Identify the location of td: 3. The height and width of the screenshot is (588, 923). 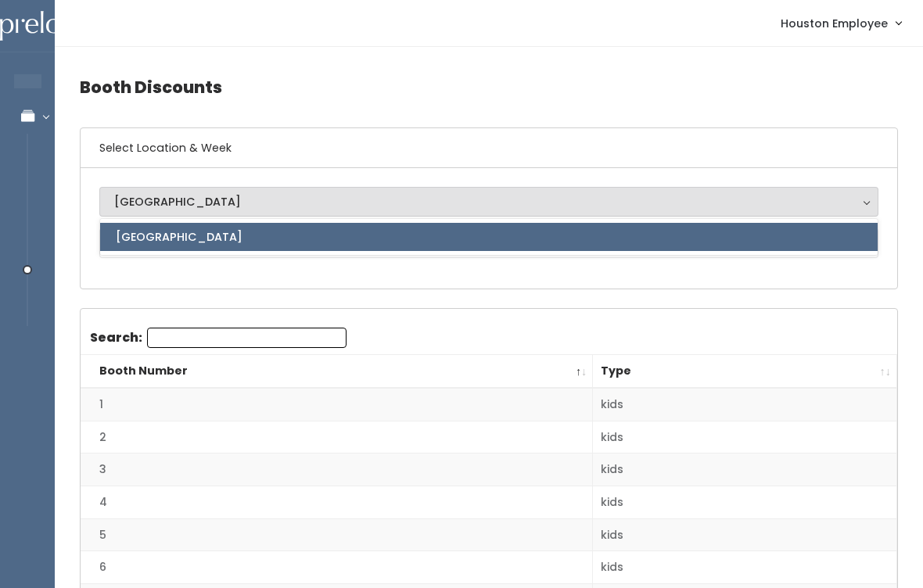
(337, 470).